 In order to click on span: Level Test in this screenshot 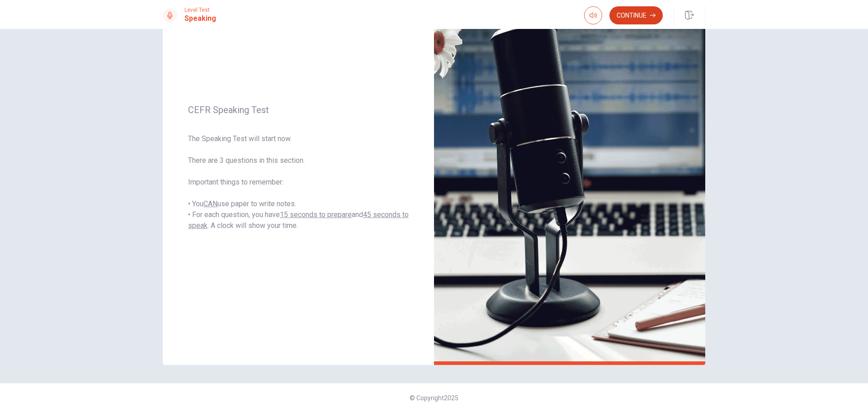, I will do `click(200, 10)`.